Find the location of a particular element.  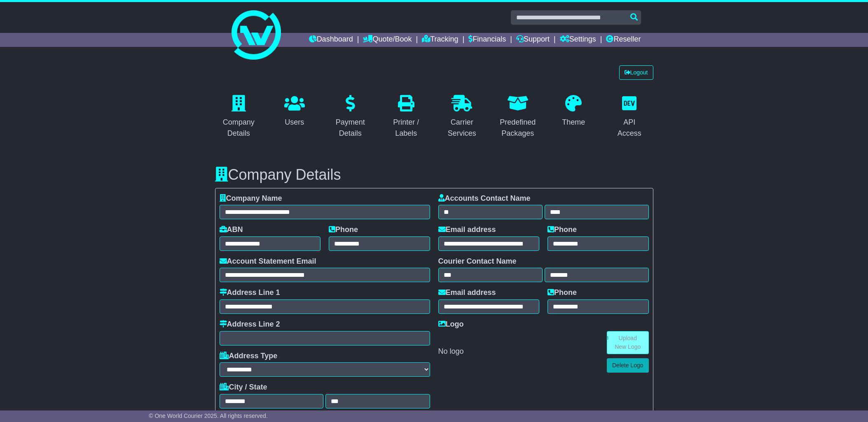

a: Logout is located at coordinates (636, 72).